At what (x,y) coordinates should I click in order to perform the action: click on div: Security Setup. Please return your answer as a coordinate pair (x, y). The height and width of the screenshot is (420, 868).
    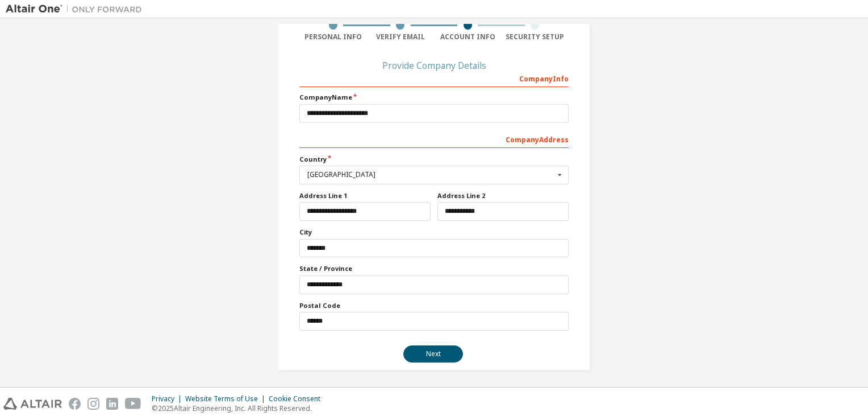
    Looking at the image, I should click on (535, 37).